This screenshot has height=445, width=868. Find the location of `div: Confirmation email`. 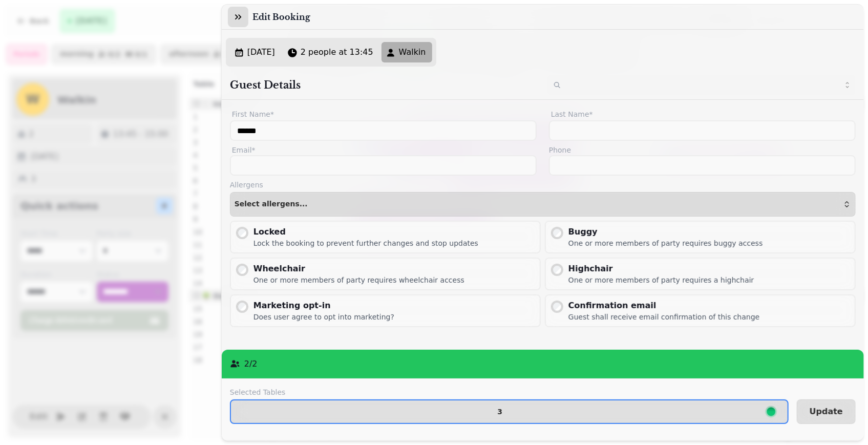

div: Confirmation email is located at coordinates (664, 305).